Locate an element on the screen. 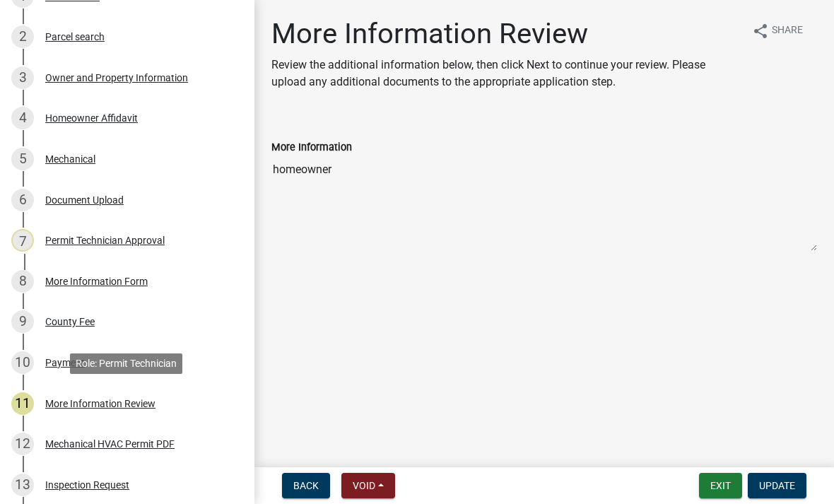  textarea: homeowner is located at coordinates (545, 203).